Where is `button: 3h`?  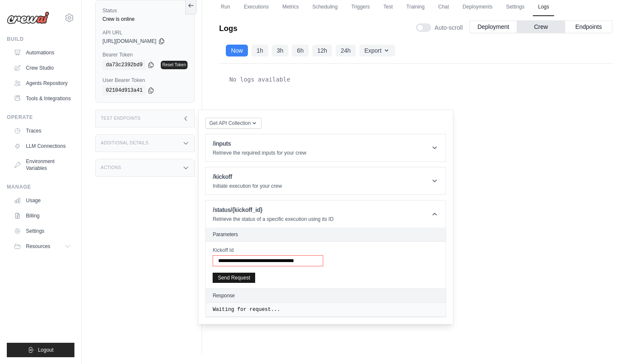 button: 3h is located at coordinates (280, 50).